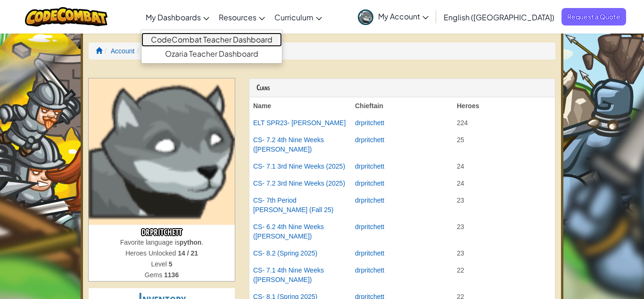  What do you see at coordinates (66, 17) in the screenshot?
I see `img: CodeCombat logo` at bounding box center [66, 17].